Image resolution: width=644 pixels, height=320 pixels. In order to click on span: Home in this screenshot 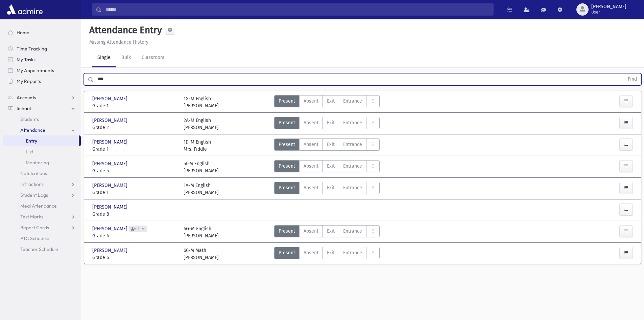, I will do `click(23, 32)`.